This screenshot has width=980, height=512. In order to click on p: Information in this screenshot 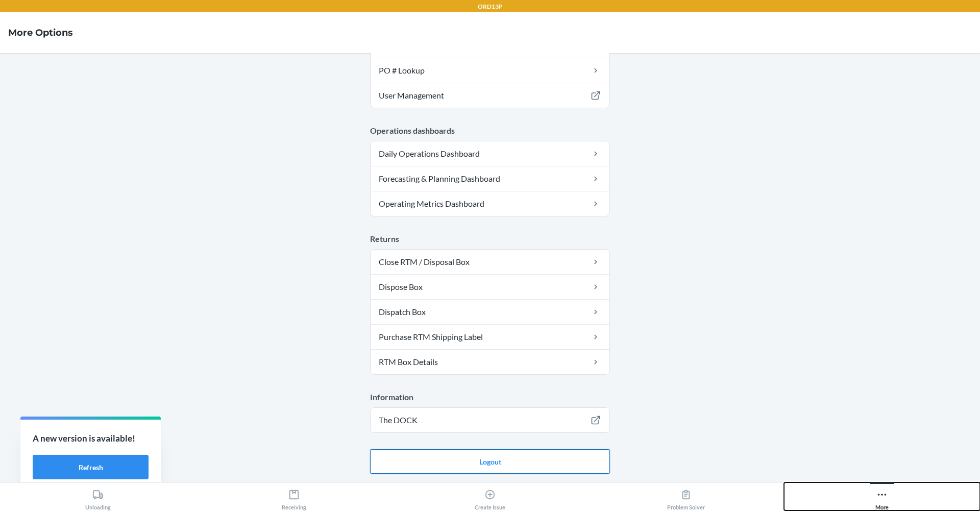, I will do `click(490, 397)`.